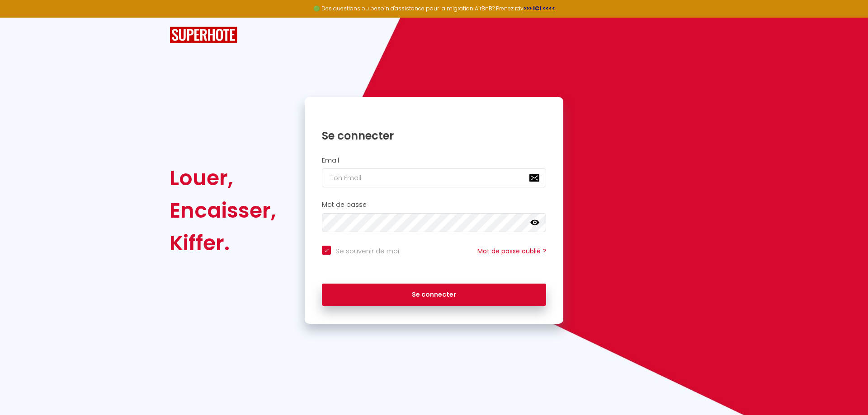 This screenshot has width=868, height=415. Describe the element at coordinates (434, 295) in the screenshot. I see `button: Se connecter` at that location.